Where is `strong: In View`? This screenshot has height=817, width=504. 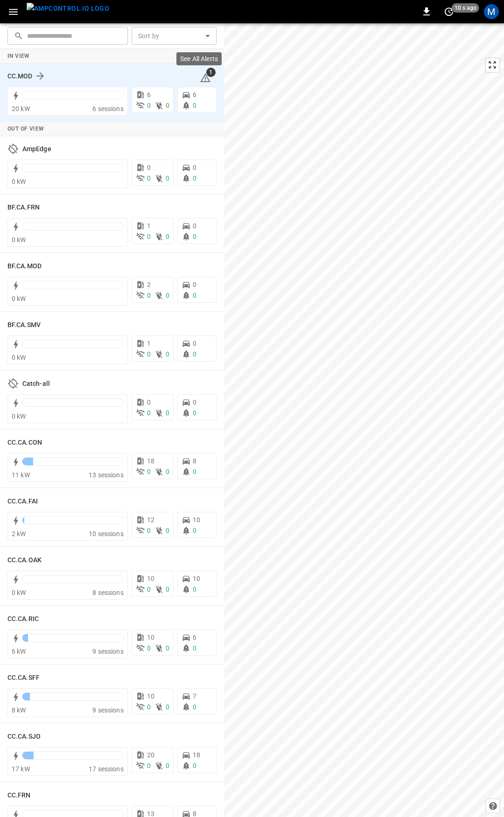 strong: In View is located at coordinates (19, 56).